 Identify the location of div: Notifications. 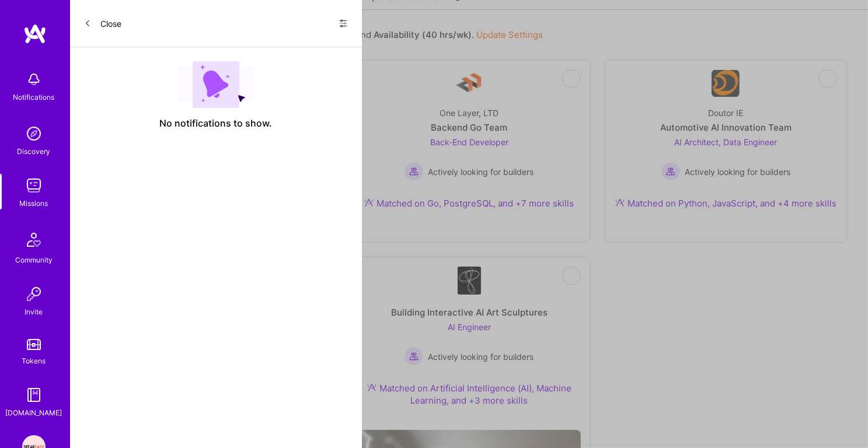
(34, 97).